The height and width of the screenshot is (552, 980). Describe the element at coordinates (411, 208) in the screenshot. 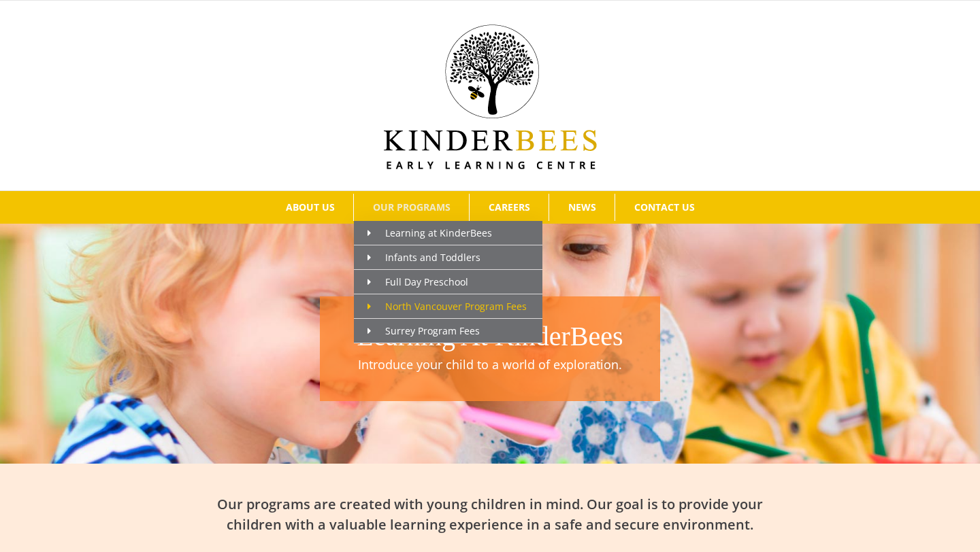

I see `span: OUR PROGRAMS` at that location.